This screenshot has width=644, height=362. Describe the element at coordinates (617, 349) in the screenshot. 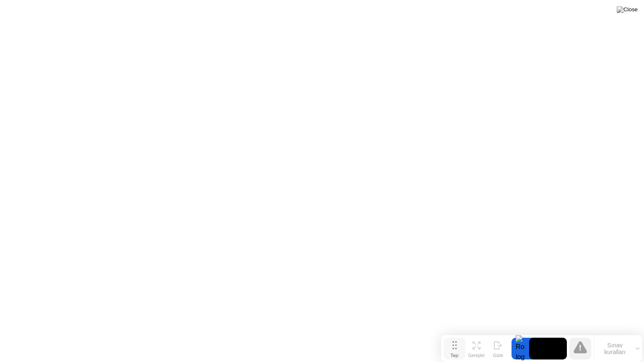

I see `button: Sınav kuralları` at that location.